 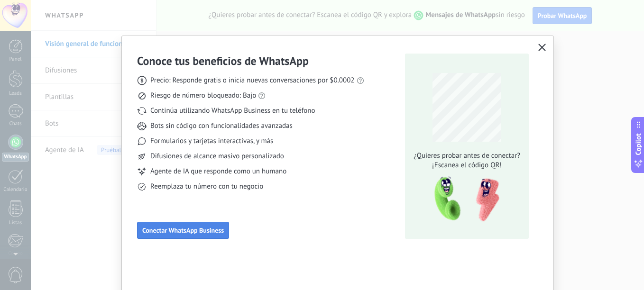 I want to click on h3: Conoce tus beneficios de WhatsApp, so click(x=223, y=61).